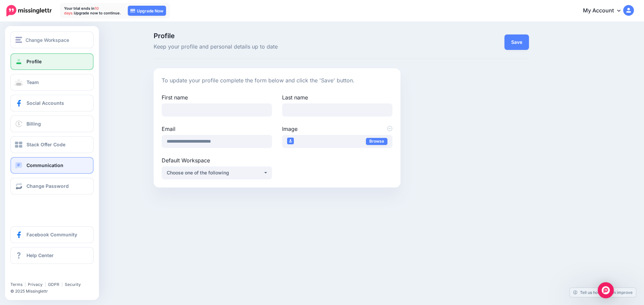 The height and width of the screenshot is (305, 644). I want to click on img: user_default_image_thumb.png, so click(290, 141).